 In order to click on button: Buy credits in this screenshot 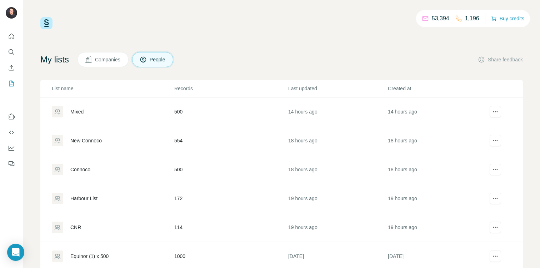, I will do `click(507, 19)`.